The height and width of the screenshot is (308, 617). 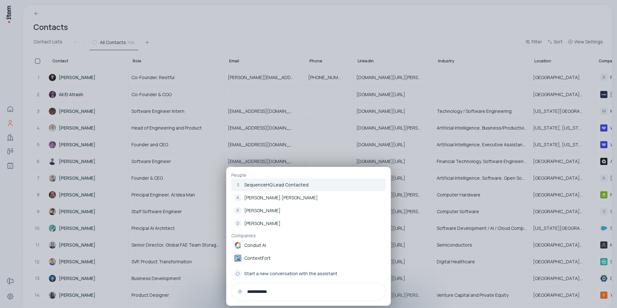 What do you see at coordinates (238, 223) in the screenshot?
I see `div: D` at bounding box center [238, 223].